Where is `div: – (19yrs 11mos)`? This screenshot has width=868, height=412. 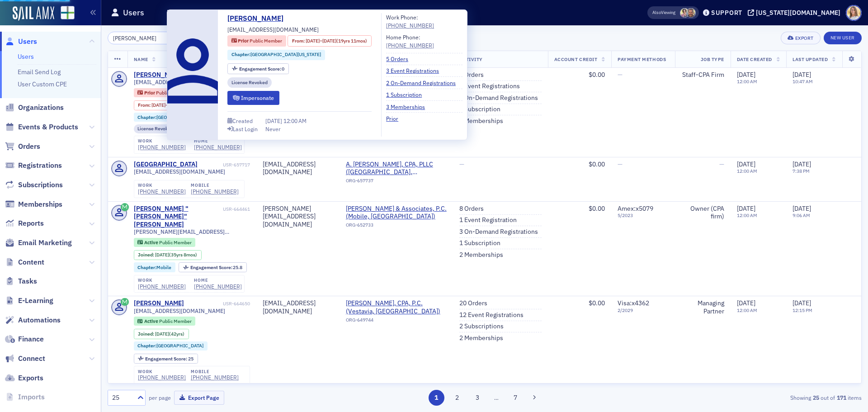
div: – (19yrs 11mos) is located at coordinates (336, 42).